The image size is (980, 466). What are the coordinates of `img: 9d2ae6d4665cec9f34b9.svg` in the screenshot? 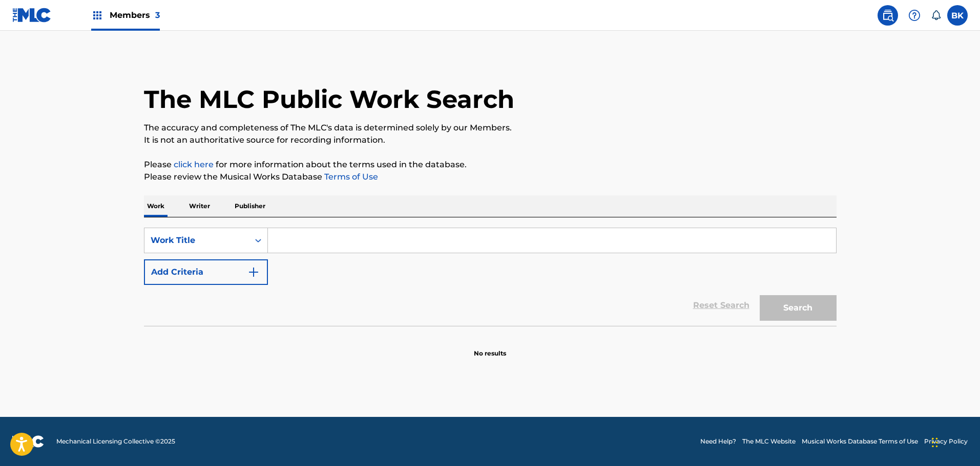 It's located at (253, 272).